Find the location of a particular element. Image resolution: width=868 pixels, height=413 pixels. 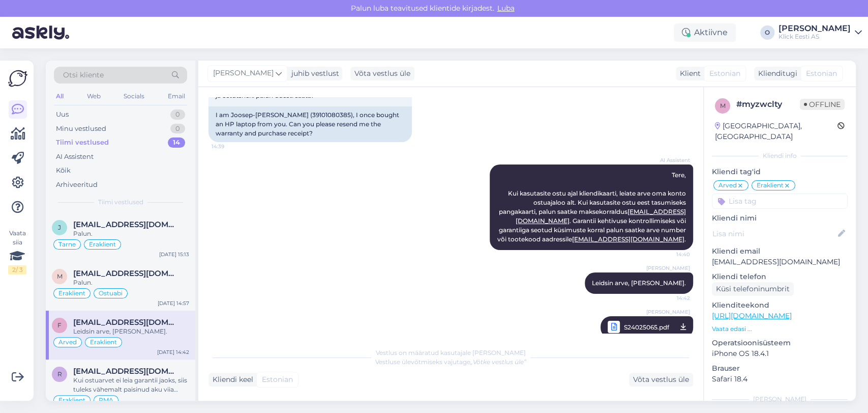

div: Arhiveeritud is located at coordinates (77, 185).